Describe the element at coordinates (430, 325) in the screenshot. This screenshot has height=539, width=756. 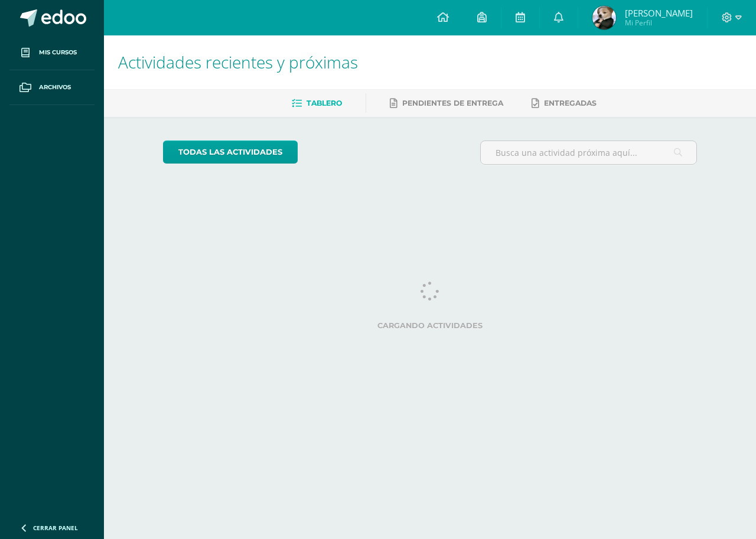
I see `label: Cargando actividades` at that location.